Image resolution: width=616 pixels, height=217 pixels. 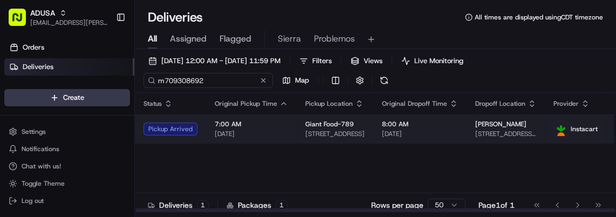 I want to click on button: Toggle Theme, so click(x=67, y=184).